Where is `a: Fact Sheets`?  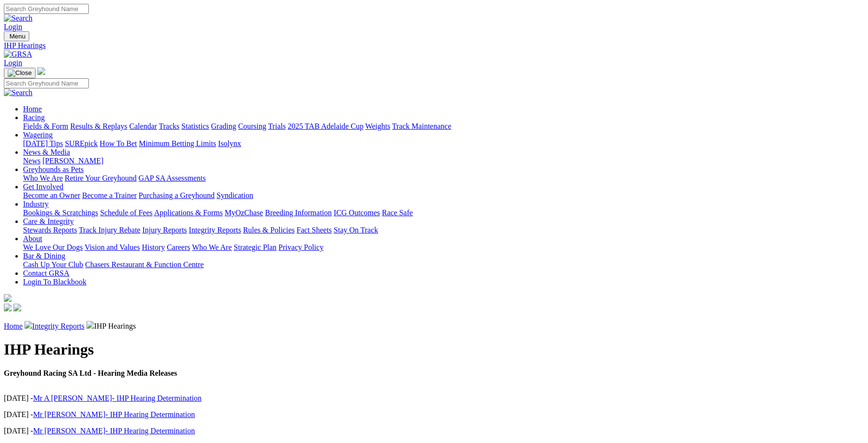
a: Fact Sheets is located at coordinates (314, 230).